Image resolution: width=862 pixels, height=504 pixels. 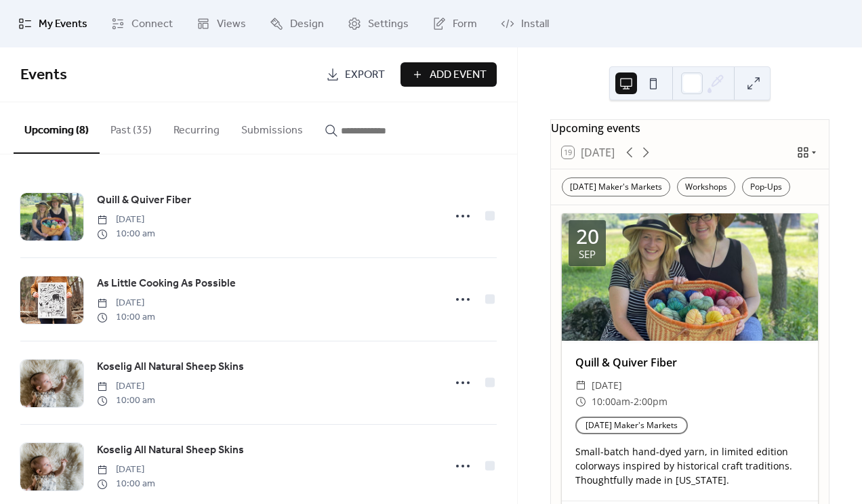 What do you see at coordinates (63, 24) in the screenshot?
I see `span: My Events` at bounding box center [63, 24].